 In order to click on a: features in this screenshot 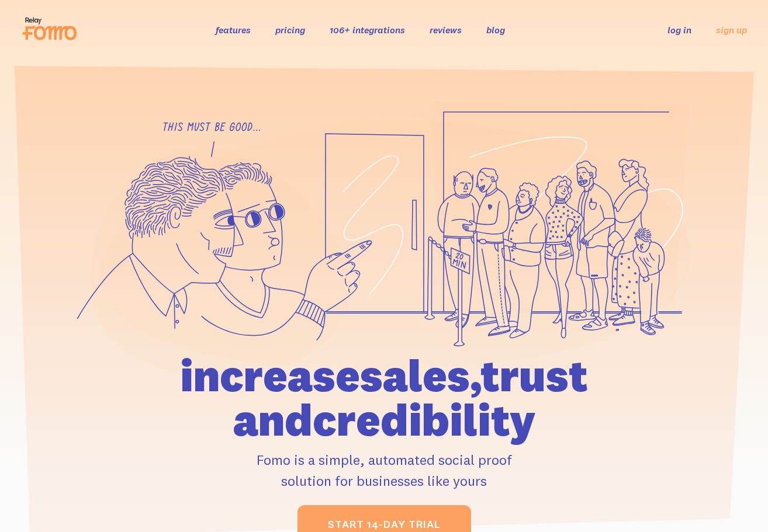, I will do `click(233, 30)`.